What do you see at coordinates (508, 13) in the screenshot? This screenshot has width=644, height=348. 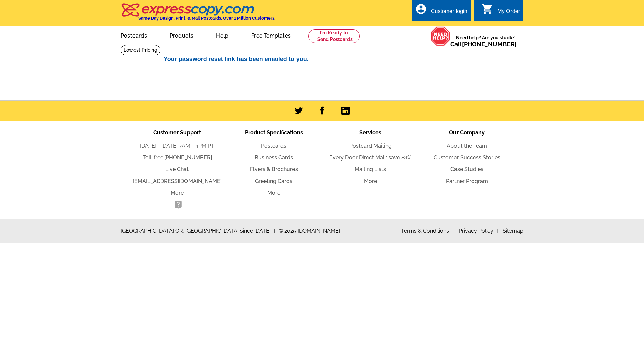 I see `div: My Order` at bounding box center [508, 13].